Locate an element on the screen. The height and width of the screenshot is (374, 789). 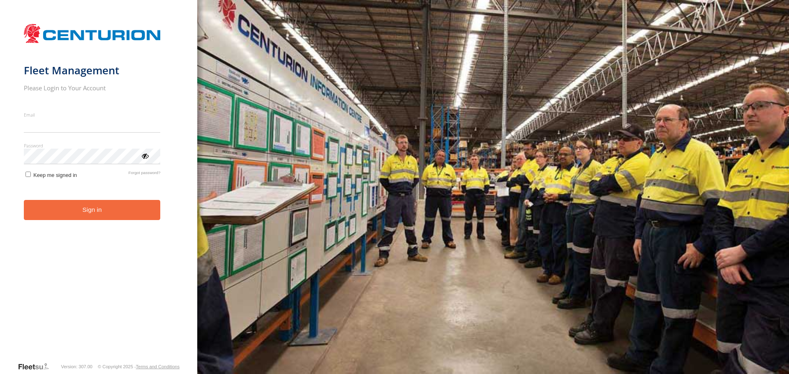
label: Email is located at coordinates (92, 115).